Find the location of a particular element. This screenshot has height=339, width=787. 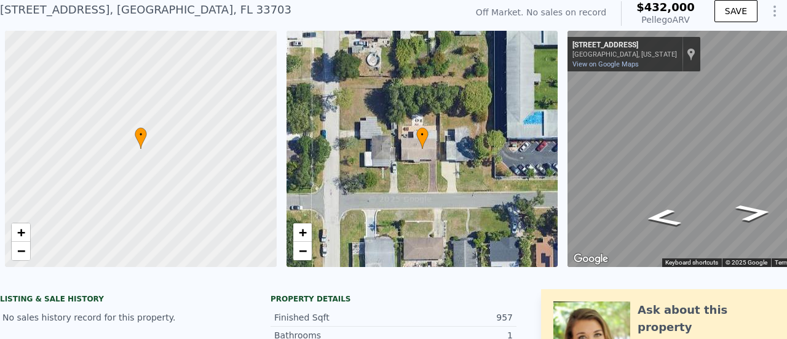

a: Open this area in Google Maps (opens a new window) is located at coordinates (591, 259).